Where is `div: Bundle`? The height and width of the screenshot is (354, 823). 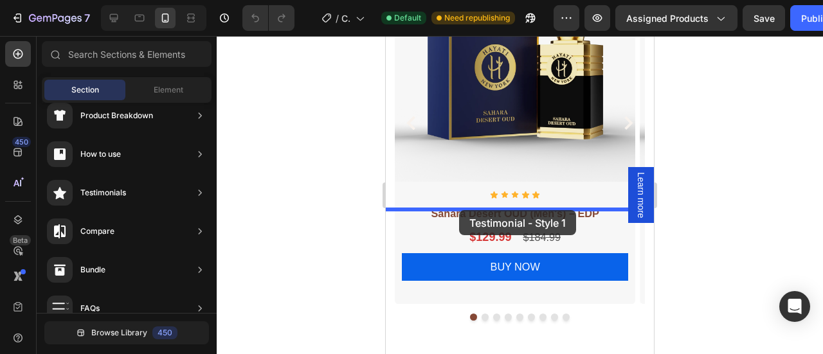 div: Bundle is located at coordinates (93, 270).